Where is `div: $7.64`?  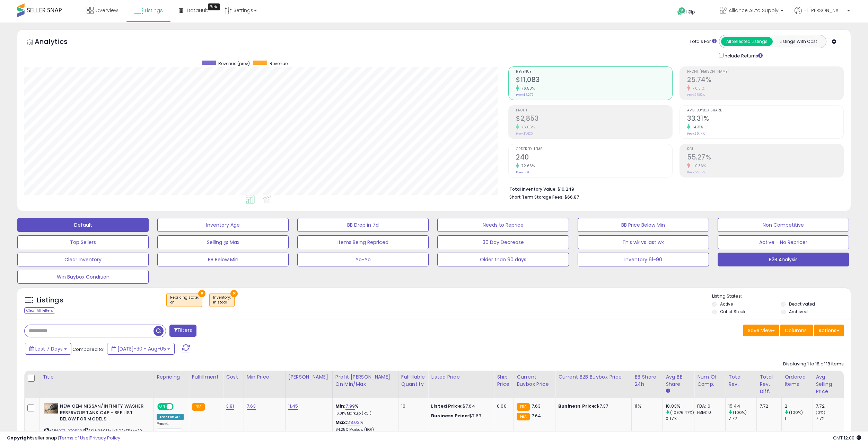
div: $7.64 is located at coordinates (460, 406).